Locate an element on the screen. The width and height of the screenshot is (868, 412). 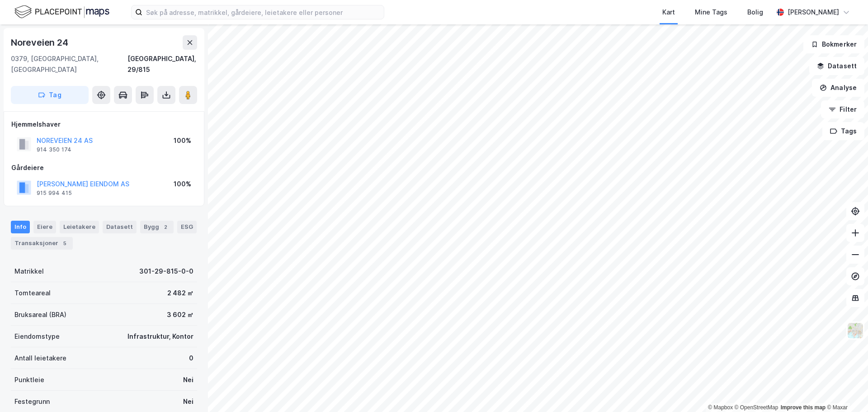
a: Mapbox is located at coordinates (720, 407).